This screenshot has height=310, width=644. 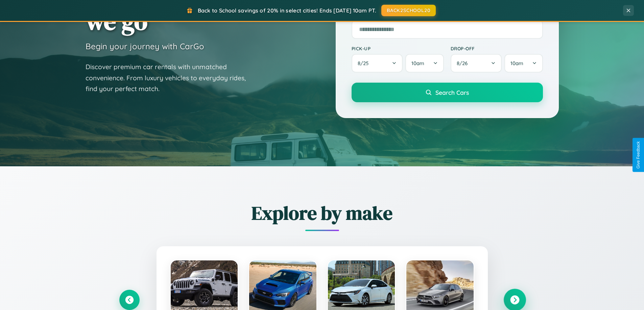 I want to click on span: Search Cars, so click(x=452, y=92).